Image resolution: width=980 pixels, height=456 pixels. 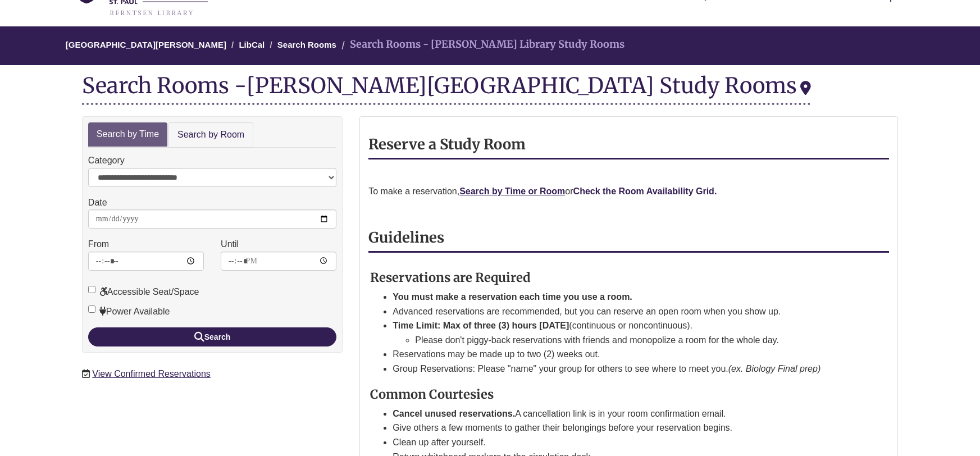 What do you see at coordinates (91, 309) in the screenshot?
I see `input: Power Available` at bounding box center [91, 309].